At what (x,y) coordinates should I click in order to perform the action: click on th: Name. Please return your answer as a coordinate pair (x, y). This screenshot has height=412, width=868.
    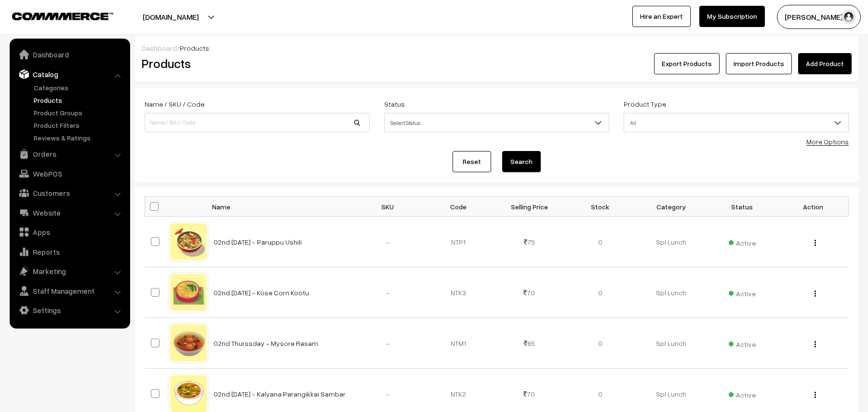
    Looking at the image, I should click on (280, 206).